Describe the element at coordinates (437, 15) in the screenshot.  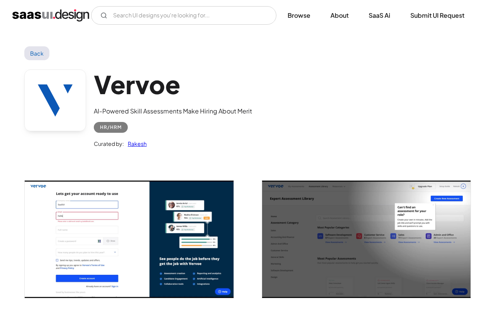
I see `a: Submit UI Request` at that location.